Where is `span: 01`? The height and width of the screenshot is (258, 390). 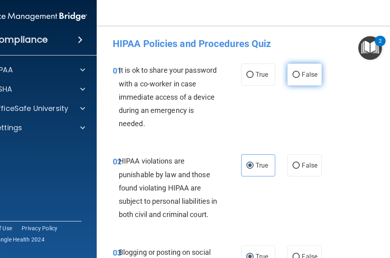
span: 01 is located at coordinates (117, 71).